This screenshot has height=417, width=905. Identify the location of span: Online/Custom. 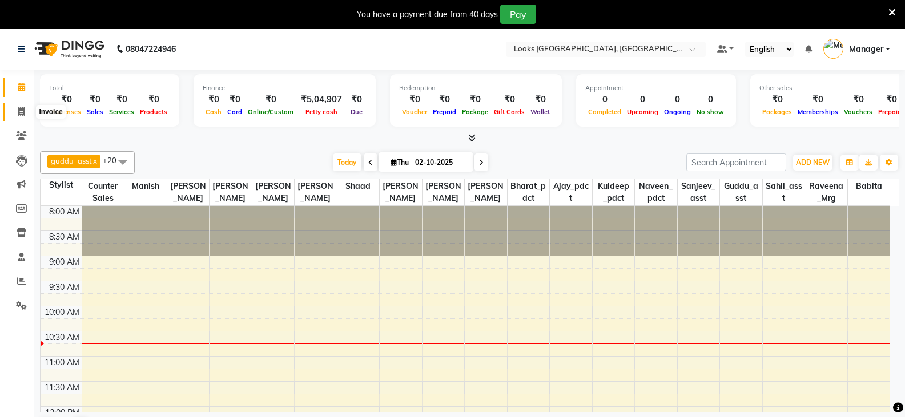
(271, 112).